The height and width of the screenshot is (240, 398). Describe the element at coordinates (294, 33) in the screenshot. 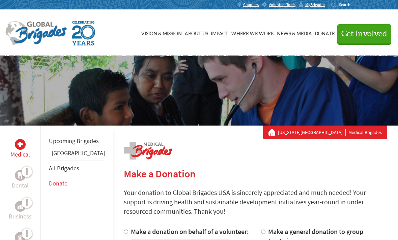

I see `a: News & Media` at that location.